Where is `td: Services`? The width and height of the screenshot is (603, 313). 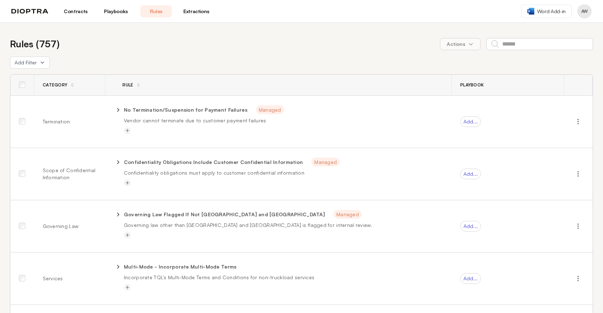 td: Services is located at coordinates (70, 278).